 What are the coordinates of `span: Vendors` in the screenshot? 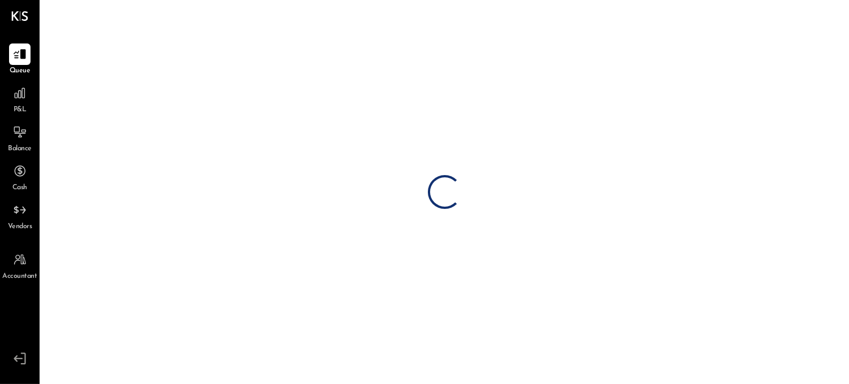 It's located at (20, 227).